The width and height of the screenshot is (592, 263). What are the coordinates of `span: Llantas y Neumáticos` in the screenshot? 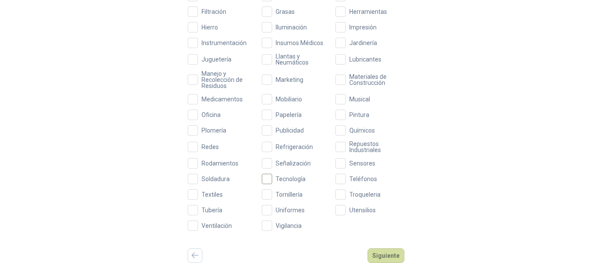 It's located at (301, 59).